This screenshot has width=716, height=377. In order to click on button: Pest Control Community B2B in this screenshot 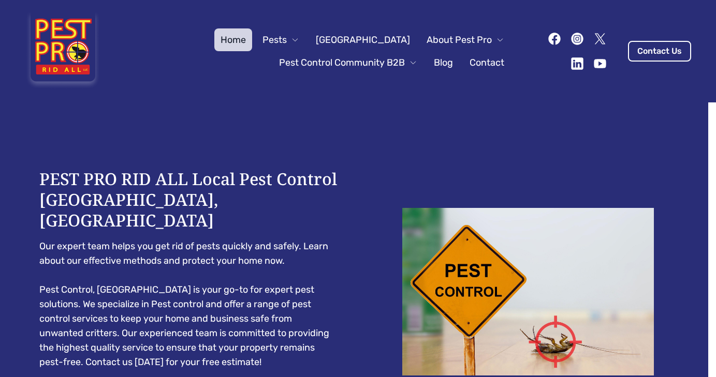, I will do `click(348, 63)`.